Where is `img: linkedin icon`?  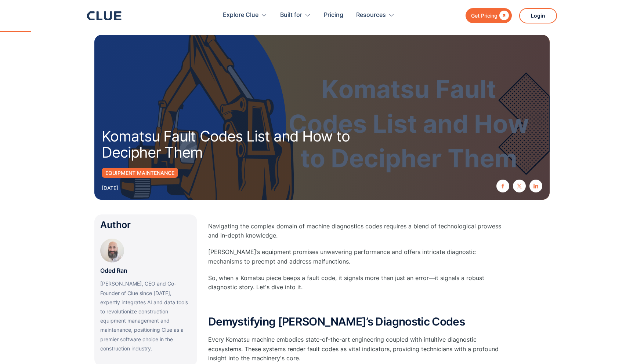
img: linkedin icon is located at coordinates (536, 186).